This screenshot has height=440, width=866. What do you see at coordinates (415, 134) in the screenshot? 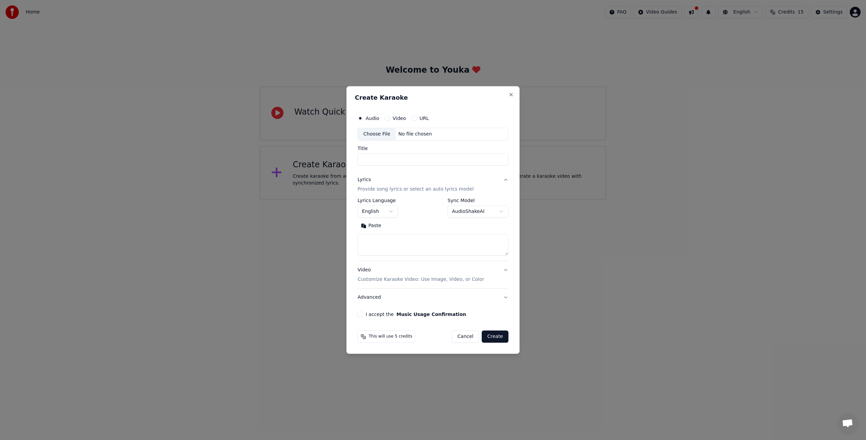
I see `div: No file chosen` at bounding box center [415, 134].